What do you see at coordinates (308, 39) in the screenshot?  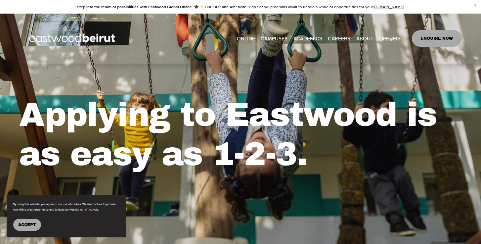 I see `span: ACADEMICS` at bounding box center [308, 39].